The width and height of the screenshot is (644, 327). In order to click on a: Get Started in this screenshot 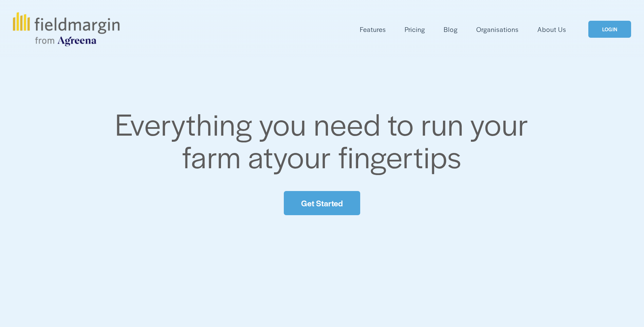, I will do `click(322, 203)`.